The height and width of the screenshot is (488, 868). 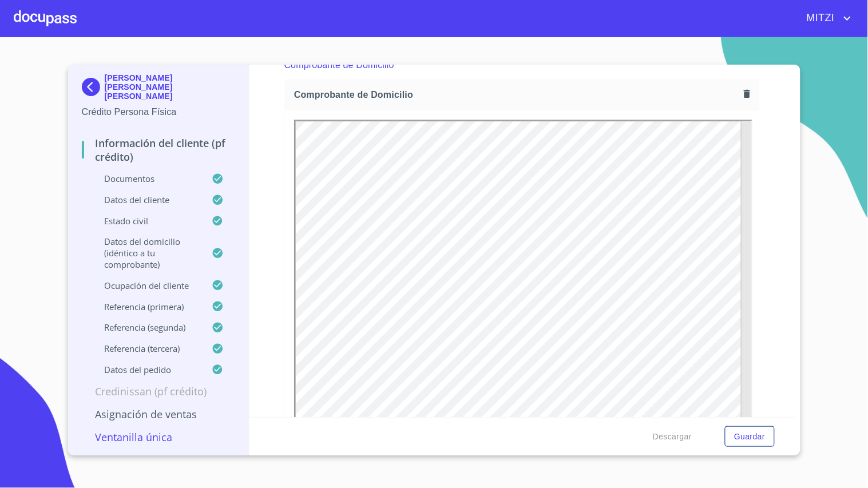 What do you see at coordinates (147, 285) in the screenshot?
I see `p: Ocupación del Cliente` at bounding box center [147, 285].